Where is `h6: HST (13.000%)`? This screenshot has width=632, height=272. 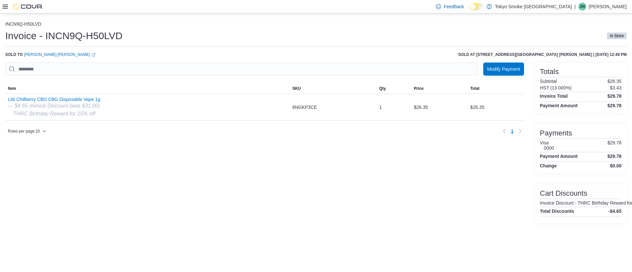 h6: HST (13.000%) is located at coordinates (556, 88).